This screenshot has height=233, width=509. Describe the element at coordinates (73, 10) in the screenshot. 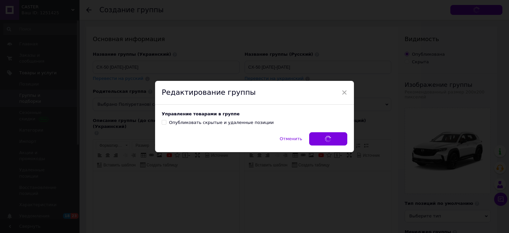

I see `body: Визуальный текстовый редактор, D5D5B7E9-441D-4A64-9BE2-EFEAA3BA164B` at that location.